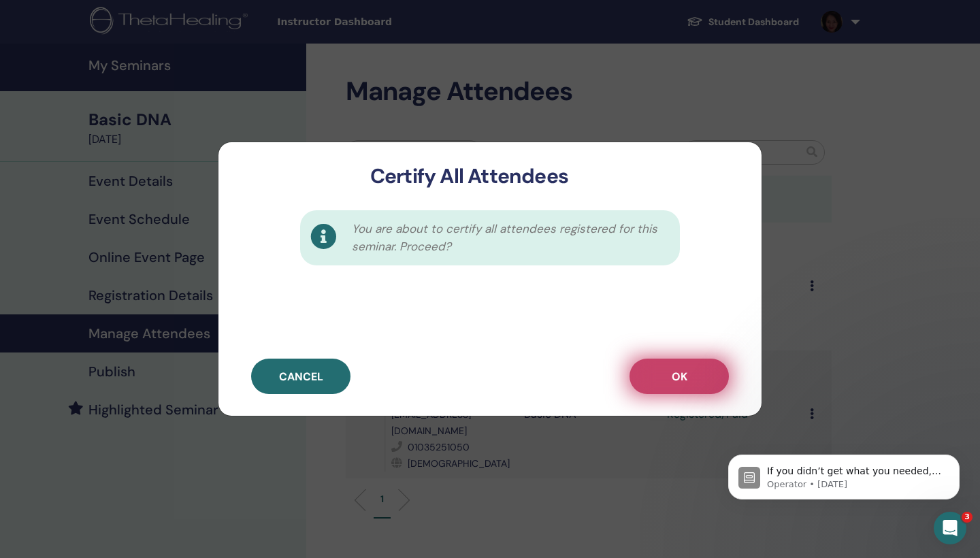 Image resolution: width=980 pixels, height=558 pixels. Describe the element at coordinates (301, 376) in the screenshot. I see `span: Cancel` at that location.